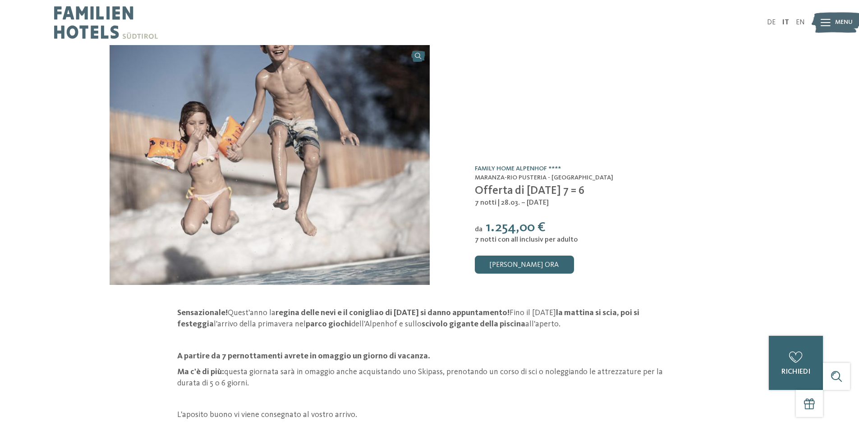 The image size is (859, 426). I want to click on a: DE, so click(771, 23).